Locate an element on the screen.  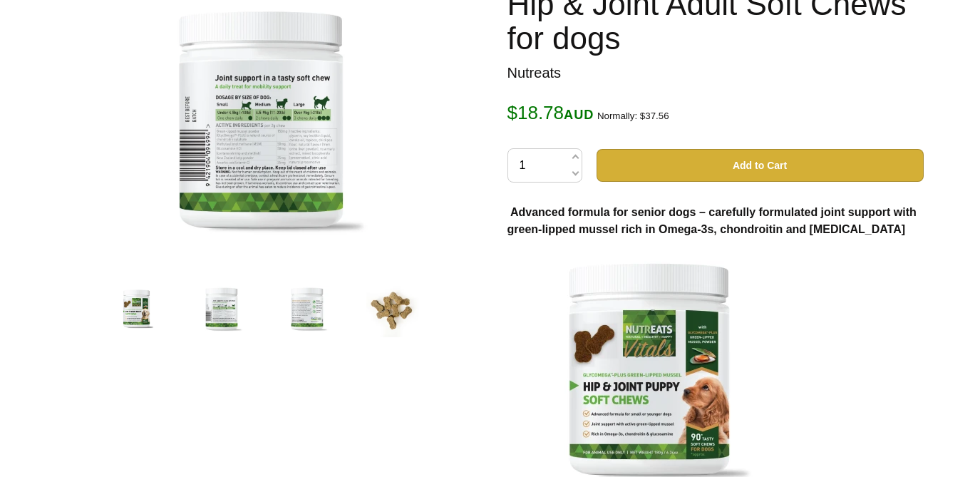
span: $18.78 is located at coordinates (551, 113).